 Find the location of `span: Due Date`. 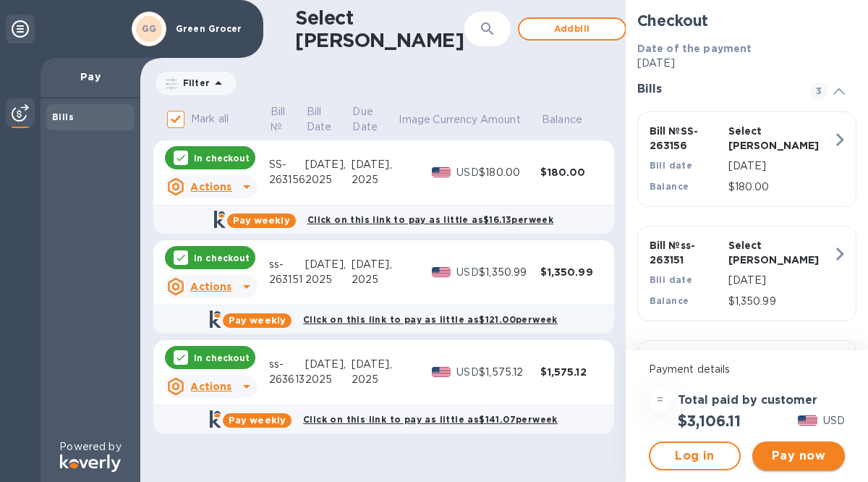

span: Due Date is located at coordinates (374, 119).